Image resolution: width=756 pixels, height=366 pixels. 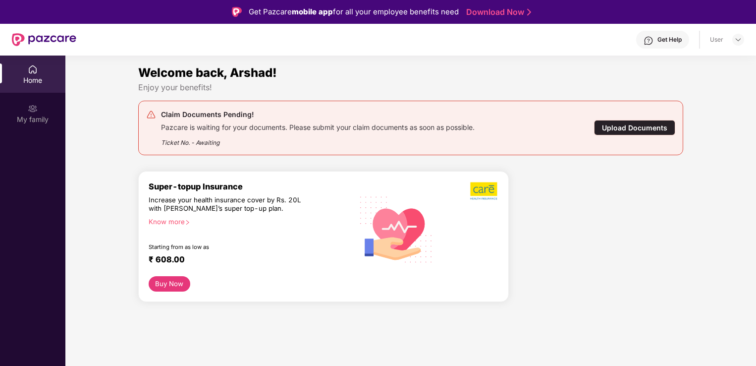 What do you see at coordinates (635, 127) in the screenshot?
I see `div: Upload Documents` at bounding box center [635, 127].